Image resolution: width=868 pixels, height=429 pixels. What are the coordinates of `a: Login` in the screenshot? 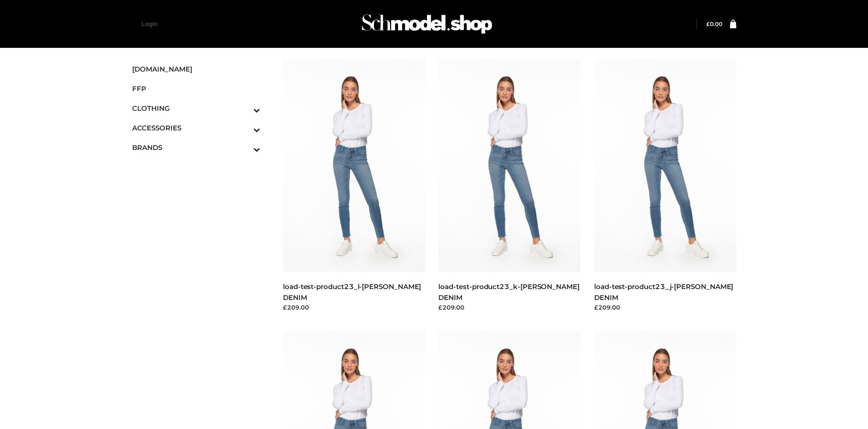 It's located at (149, 23).